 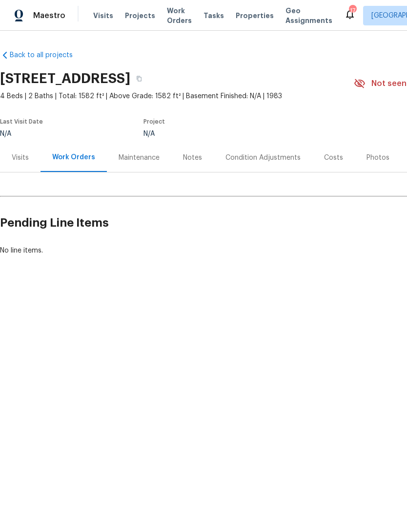 What do you see at coordinates (378, 158) in the screenshot?
I see `div: Photos` at bounding box center [378, 158].